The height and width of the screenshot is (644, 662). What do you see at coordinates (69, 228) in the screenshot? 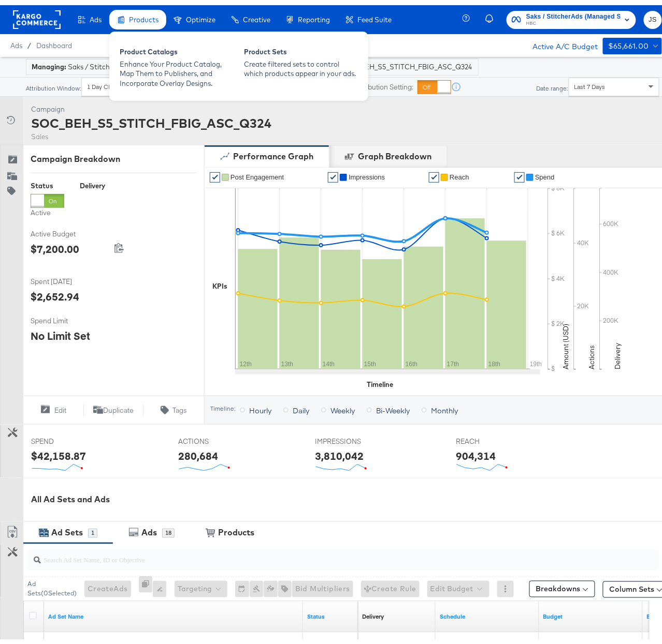
I see `span: Active Budget` at bounding box center [69, 228].